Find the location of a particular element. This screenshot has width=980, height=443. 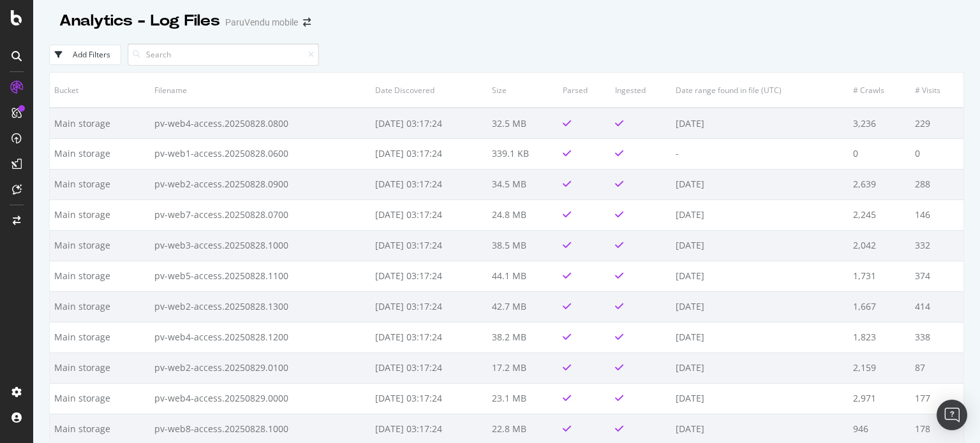

th: Date Discovered is located at coordinates (429, 90).